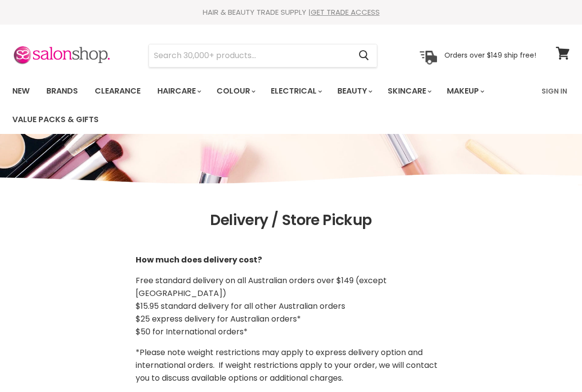  I want to click on p: Orders over $149 ship free!, so click(490, 55).